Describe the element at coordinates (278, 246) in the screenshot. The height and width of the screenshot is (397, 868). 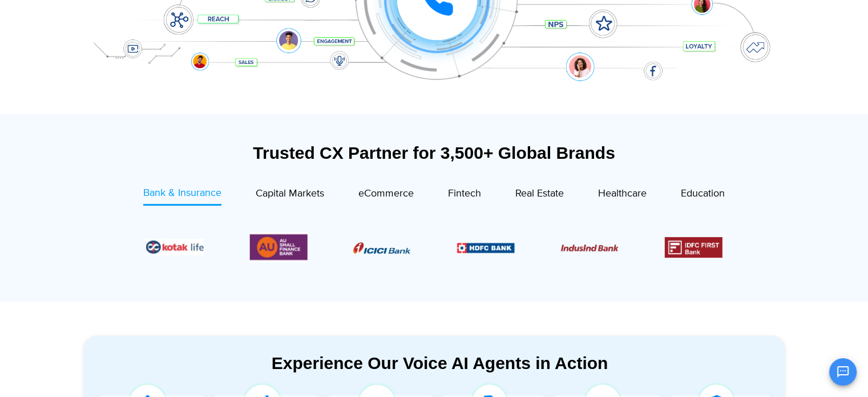
I see `div: 6 / 6` at that location.